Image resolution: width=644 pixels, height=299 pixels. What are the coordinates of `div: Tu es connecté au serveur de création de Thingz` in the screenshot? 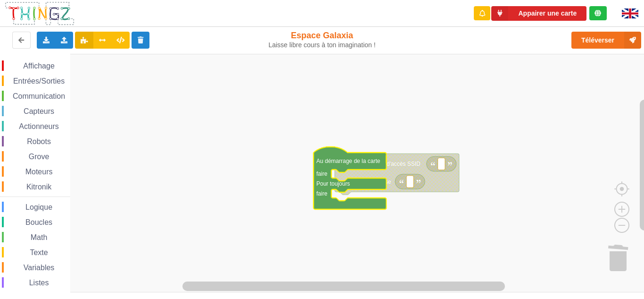 It's located at (598, 13).